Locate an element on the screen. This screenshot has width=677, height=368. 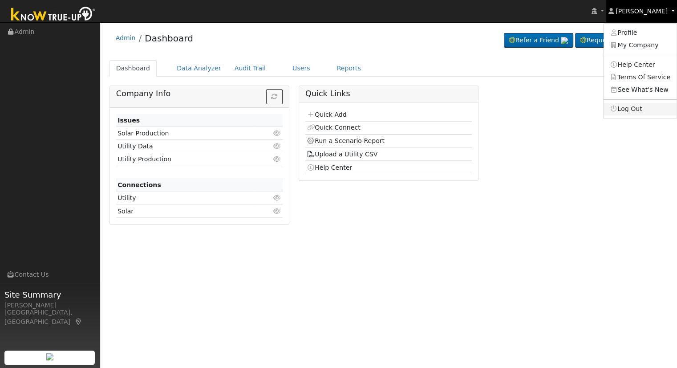
strong: Issues is located at coordinates (129, 120).